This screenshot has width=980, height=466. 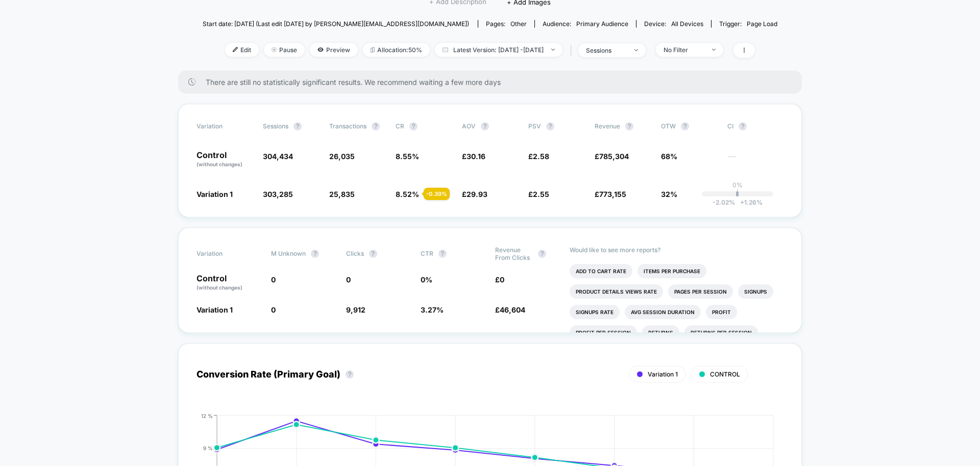 What do you see at coordinates (541, 194) in the screenshot?
I see `span: 2.55` at bounding box center [541, 194].